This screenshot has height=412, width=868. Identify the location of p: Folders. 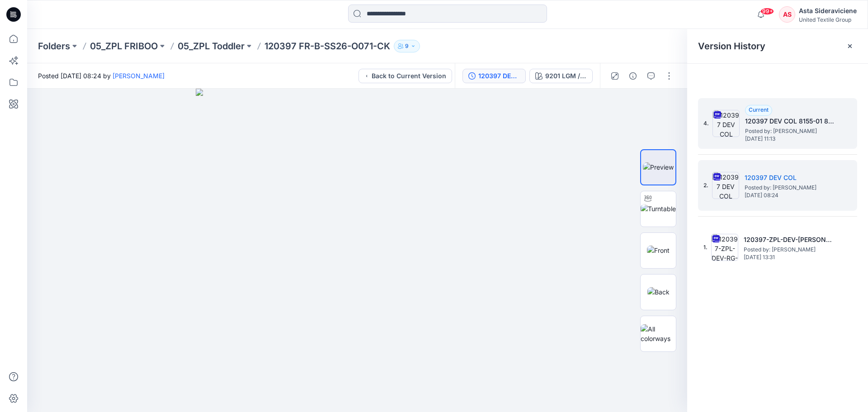
(54, 46).